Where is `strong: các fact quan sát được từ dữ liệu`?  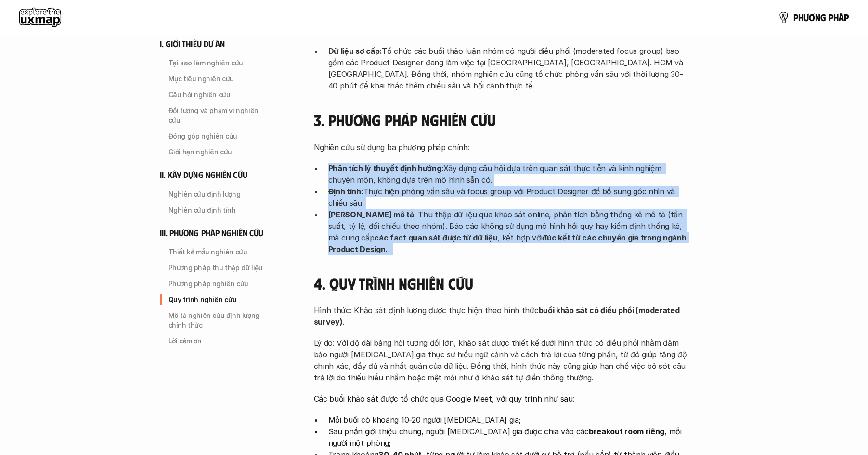
strong: các fact quan sát được từ dữ liệu is located at coordinates (436, 238).